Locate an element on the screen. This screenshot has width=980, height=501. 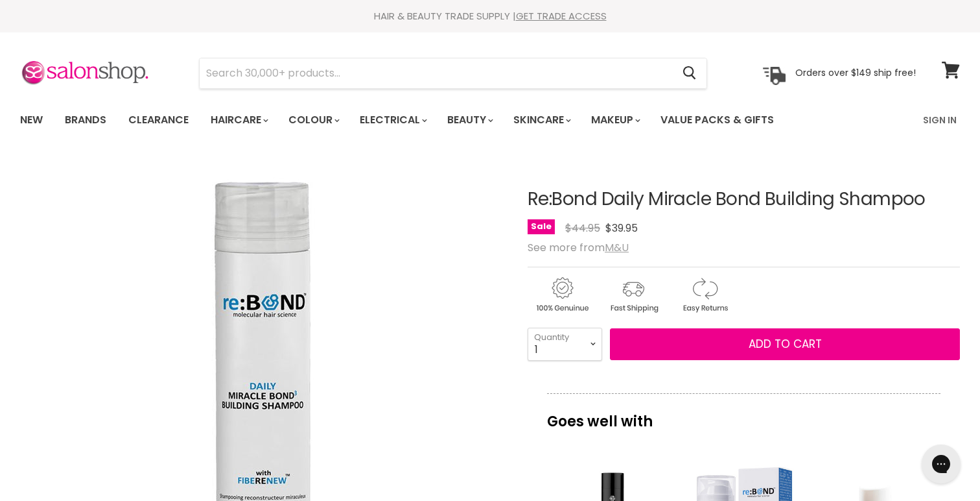
div: HAIR & BEAUTY TRADE SUPPLY | is located at coordinates (490, 16).